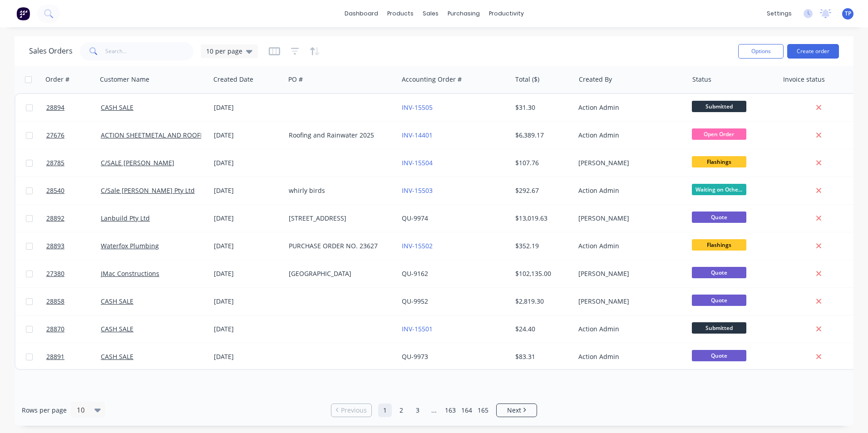  What do you see at coordinates (467, 410) in the screenshot?
I see `a: Page 164` at bounding box center [467, 410].